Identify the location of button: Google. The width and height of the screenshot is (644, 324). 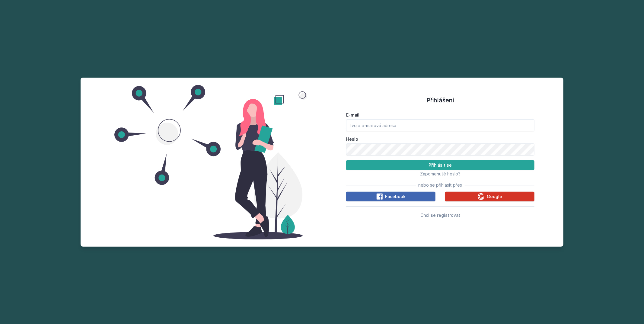
(490, 196).